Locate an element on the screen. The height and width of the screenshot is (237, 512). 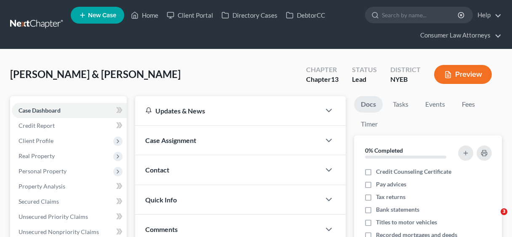
a: Case Dashboard is located at coordinates (69, 110).